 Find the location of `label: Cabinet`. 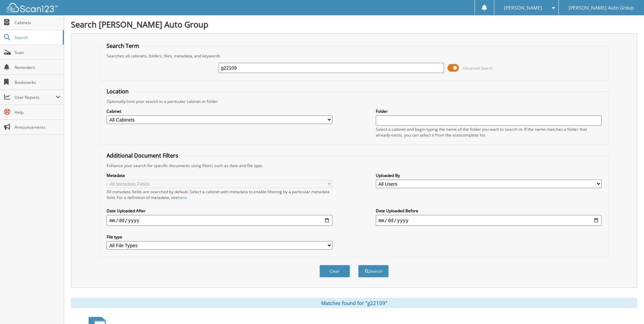

label: Cabinet is located at coordinates (219, 111).